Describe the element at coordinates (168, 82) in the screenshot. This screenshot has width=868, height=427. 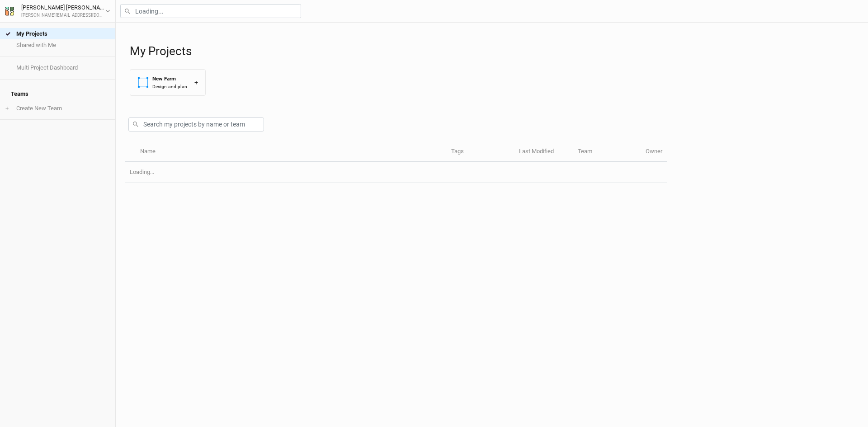
I see `button: New FarmDesign and plan+` at that location.